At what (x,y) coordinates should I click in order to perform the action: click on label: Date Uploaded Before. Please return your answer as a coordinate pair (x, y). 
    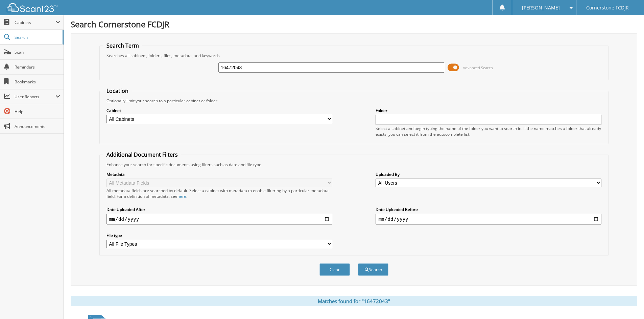
    Looking at the image, I should click on (488, 209).